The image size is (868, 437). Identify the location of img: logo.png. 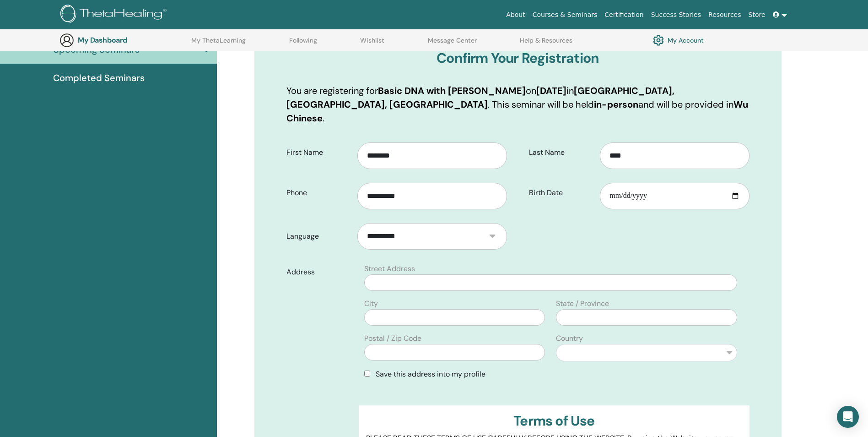
(115, 14).